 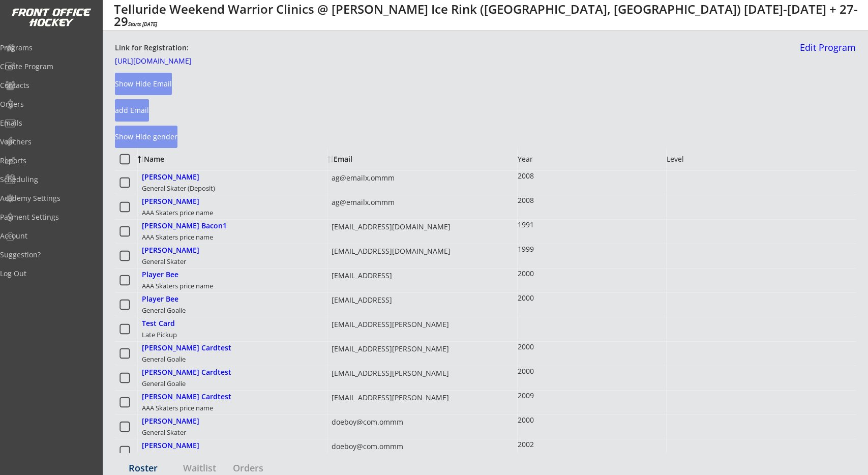 I want to click on div: Orders, so click(x=247, y=467).